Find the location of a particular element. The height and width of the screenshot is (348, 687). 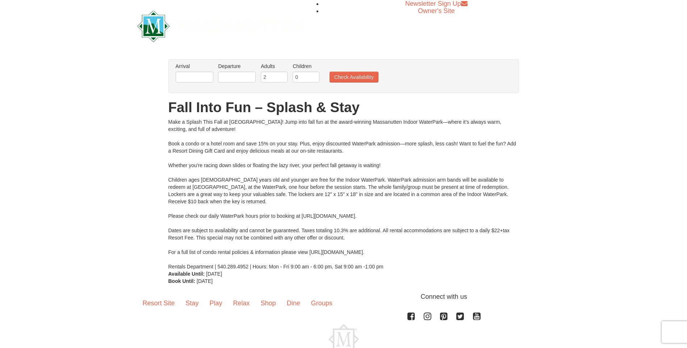

a: Shop is located at coordinates (268, 303).